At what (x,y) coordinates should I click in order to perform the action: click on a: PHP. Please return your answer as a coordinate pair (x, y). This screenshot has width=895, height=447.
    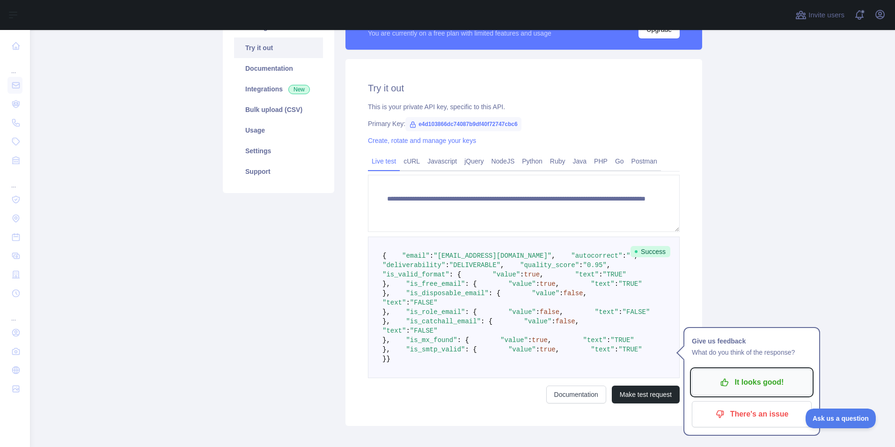
    Looking at the image, I should click on (601, 161).